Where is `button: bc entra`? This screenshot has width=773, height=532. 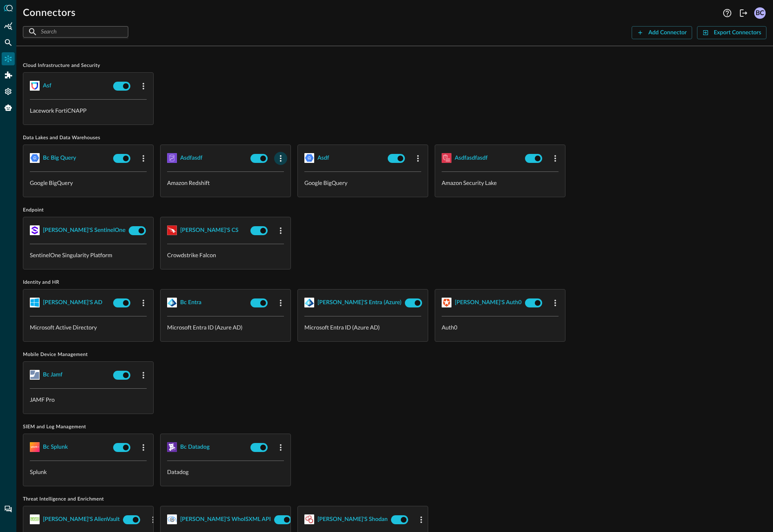 button: bc entra is located at coordinates (191, 303).